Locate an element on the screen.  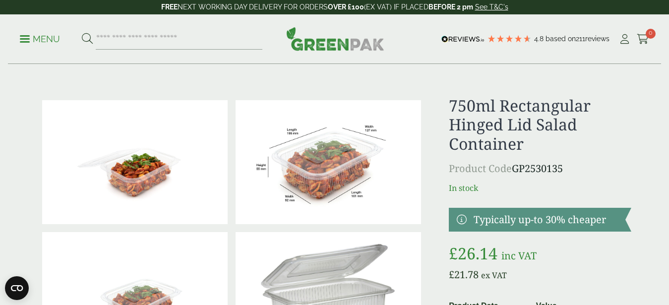
span: 4.8 is located at coordinates (539, 39).